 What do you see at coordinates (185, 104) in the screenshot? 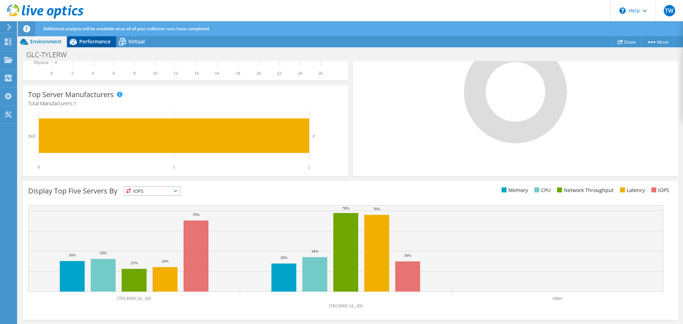
I see `h4: Total Manufacturers:` at bounding box center [185, 104].